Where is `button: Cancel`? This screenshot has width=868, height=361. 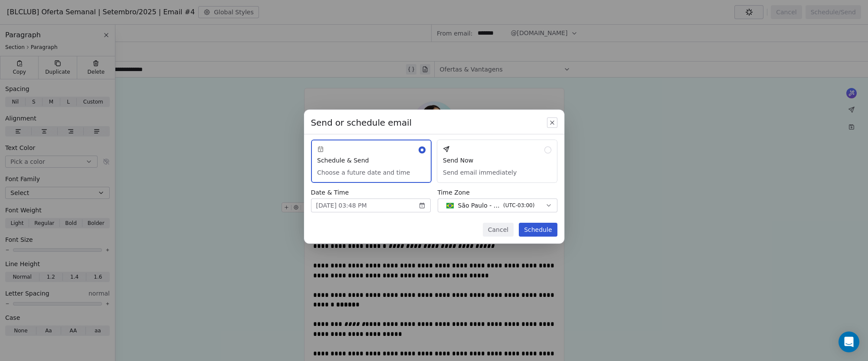
button: Cancel is located at coordinates (498, 230).